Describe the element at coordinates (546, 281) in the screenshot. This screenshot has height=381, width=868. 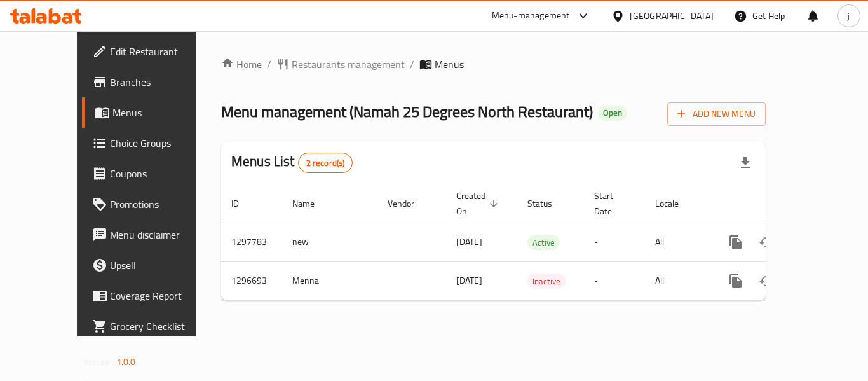
I see `div: Inactive` at that location.